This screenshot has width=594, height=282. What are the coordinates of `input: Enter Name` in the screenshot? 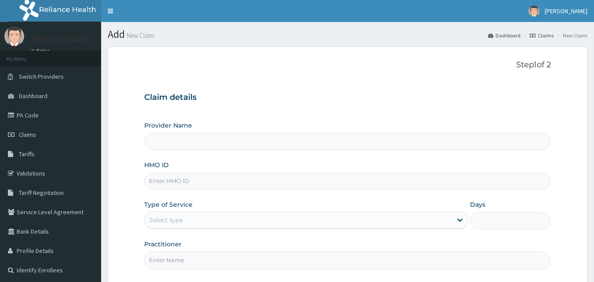 It's located at (348, 260).